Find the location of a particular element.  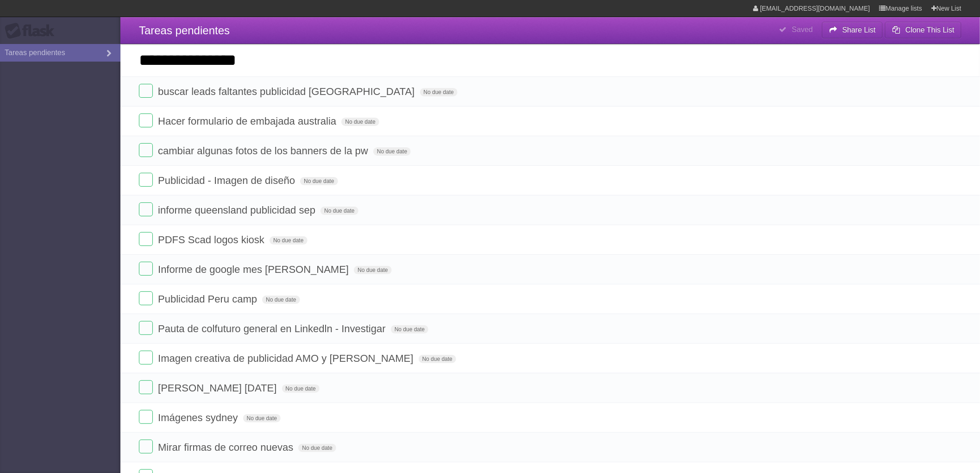

span: Publicidad Peru camp is located at coordinates (209, 299).